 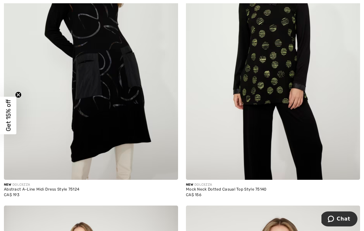 I want to click on div: Abstract A-Line Midi Dress Style 75124, so click(x=91, y=190).